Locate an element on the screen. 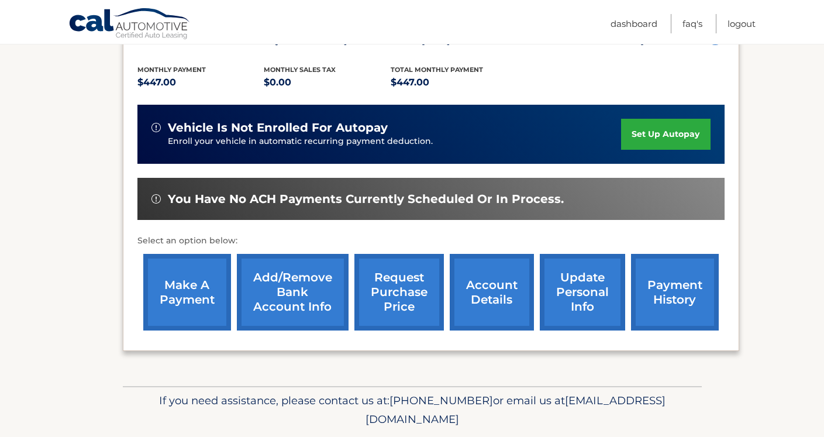 The image size is (824, 437). a: request purchase price is located at coordinates (399, 292).